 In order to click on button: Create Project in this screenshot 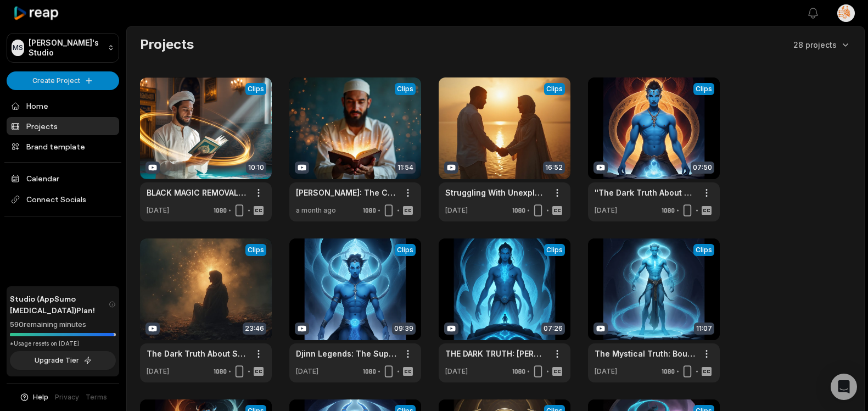, I will do `click(63, 80)`.